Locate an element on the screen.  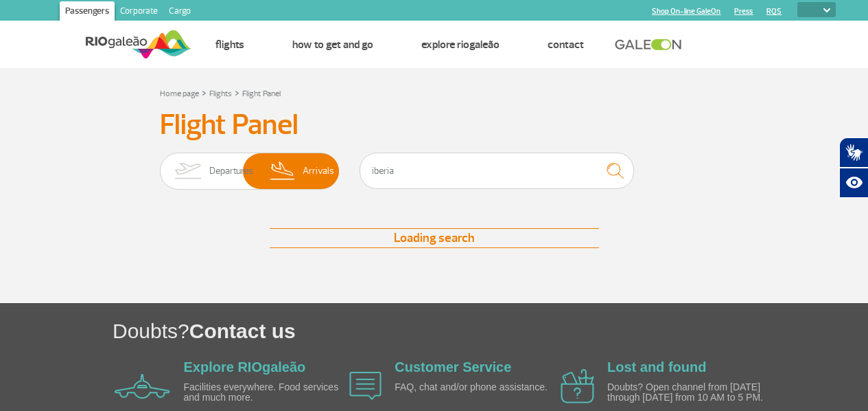
img: slider-desembarque is located at coordinates (283, 171).